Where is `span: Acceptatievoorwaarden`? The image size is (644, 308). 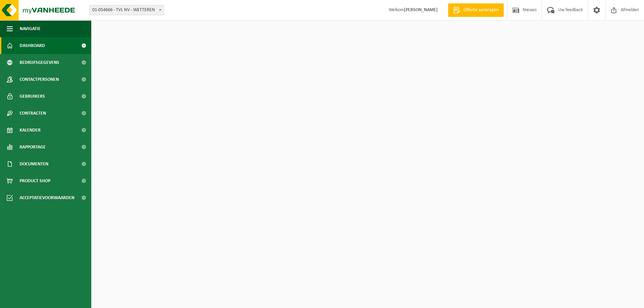 span: Acceptatievoorwaarden is located at coordinates (47, 198).